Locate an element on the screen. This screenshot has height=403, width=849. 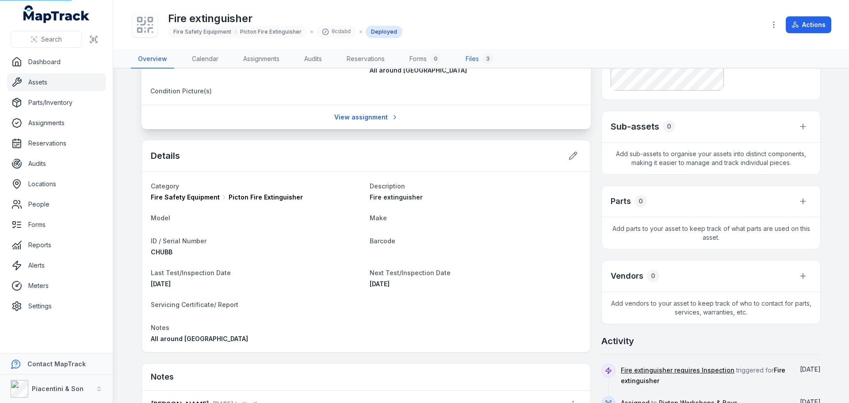
span: Fire extinguisher is located at coordinates (396, 197).